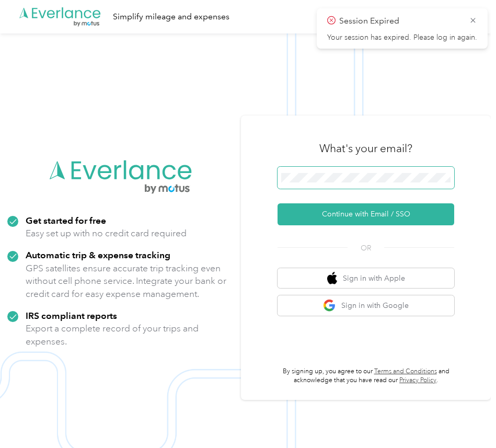 This screenshot has height=448, width=496. Describe the element at coordinates (418, 380) in the screenshot. I see `a: Privacy Policy` at that location.